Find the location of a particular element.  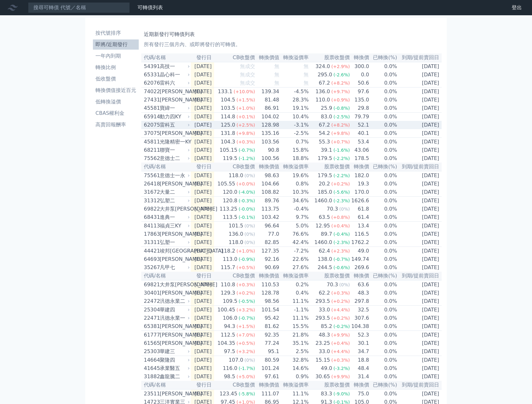

div: 62075 is located at coordinates (151, 125).